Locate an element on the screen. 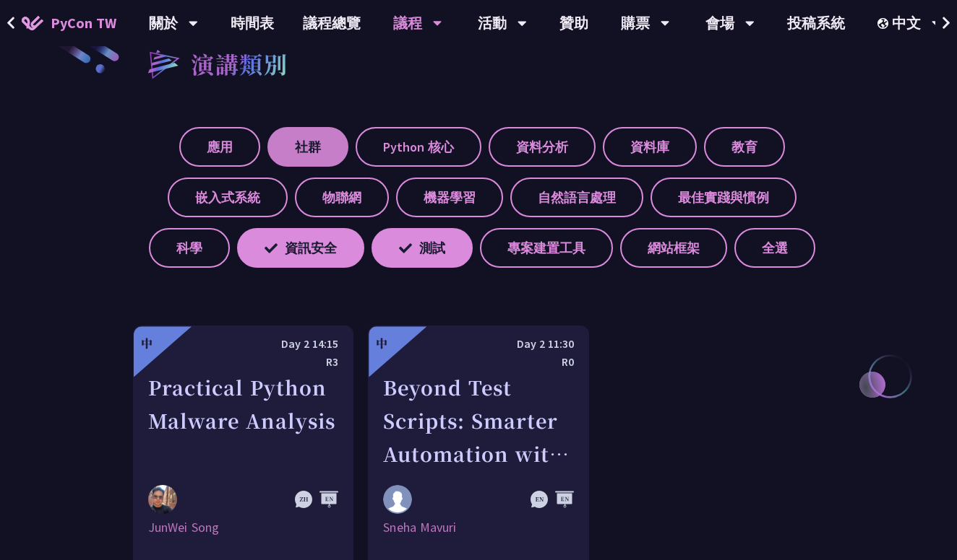  span: PyCon TW is located at coordinates (83, 23).